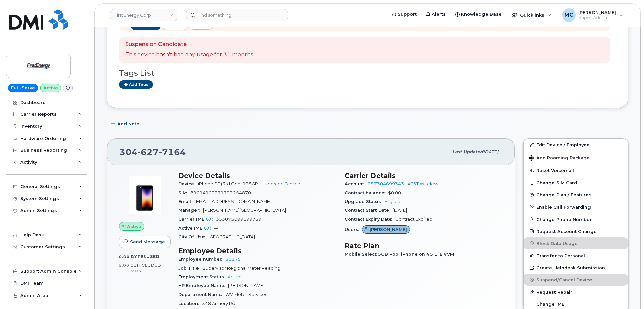 This screenshot has width=644, height=309. I want to click on span: Mobile Select 5GB Pool iPhone on 4G LTE VVM, so click(401, 254).